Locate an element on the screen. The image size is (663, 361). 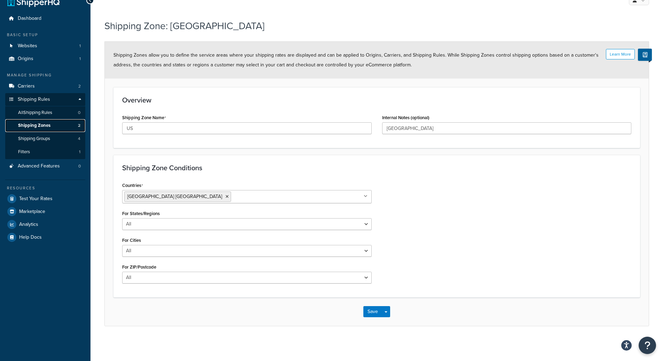
span: 4 is located at coordinates (79, 139).